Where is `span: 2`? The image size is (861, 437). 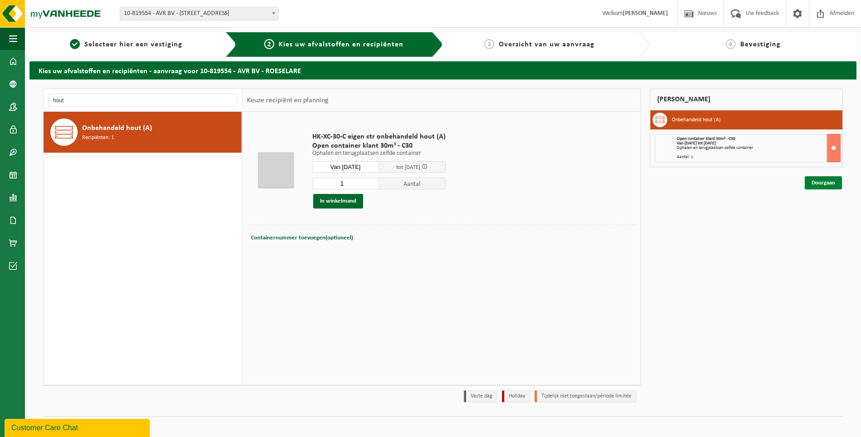 span: 2 is located at coordinates (269, 44).